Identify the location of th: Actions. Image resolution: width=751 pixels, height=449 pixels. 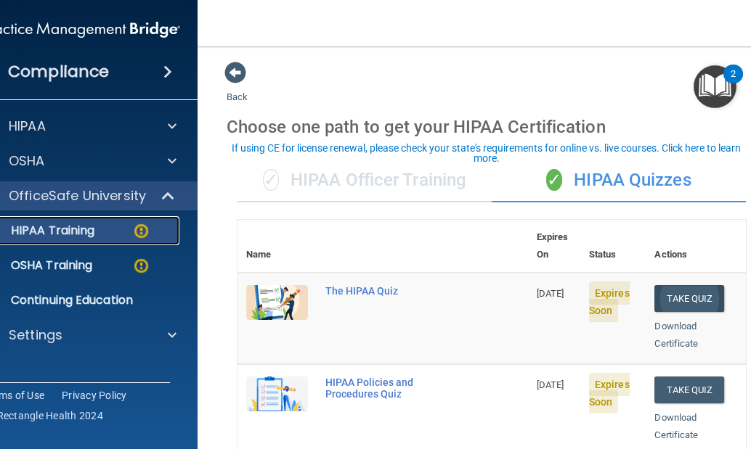
(696, 246).